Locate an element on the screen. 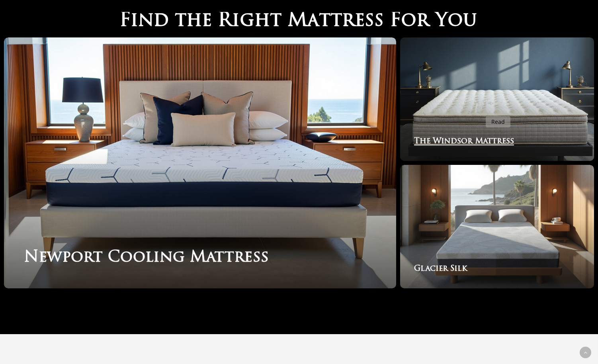 Image resolution: width=598 pixels, height=364 pixels. span: Y is located at coordinates (441, 21).